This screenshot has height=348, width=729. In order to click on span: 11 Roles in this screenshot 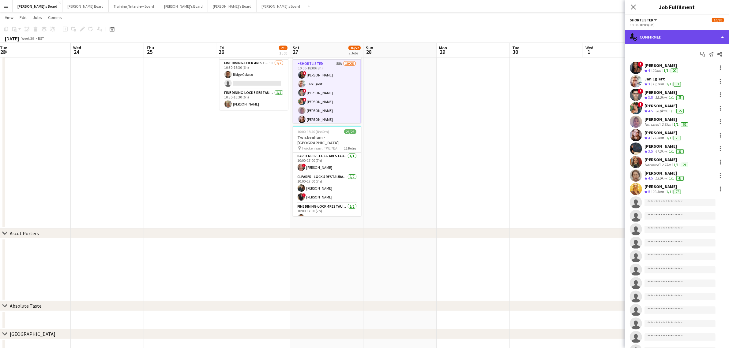, I will do `click(350, 148)`.